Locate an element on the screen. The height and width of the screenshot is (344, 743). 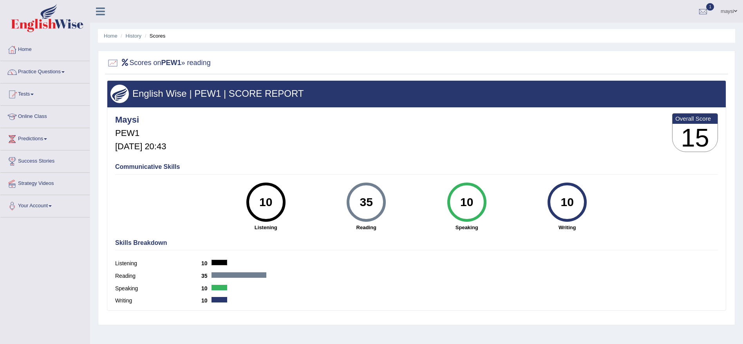
b: PEW1 is located at coordinates (171, 63).